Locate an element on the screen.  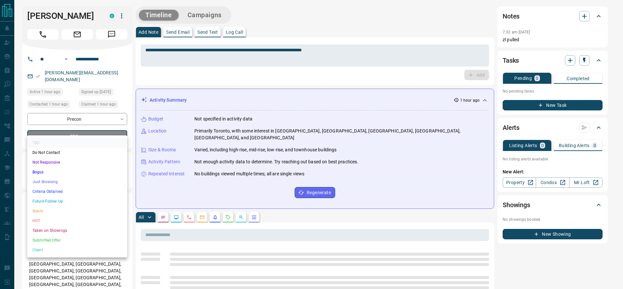
li: Future Follow Up is located at coordinates (77, 201).